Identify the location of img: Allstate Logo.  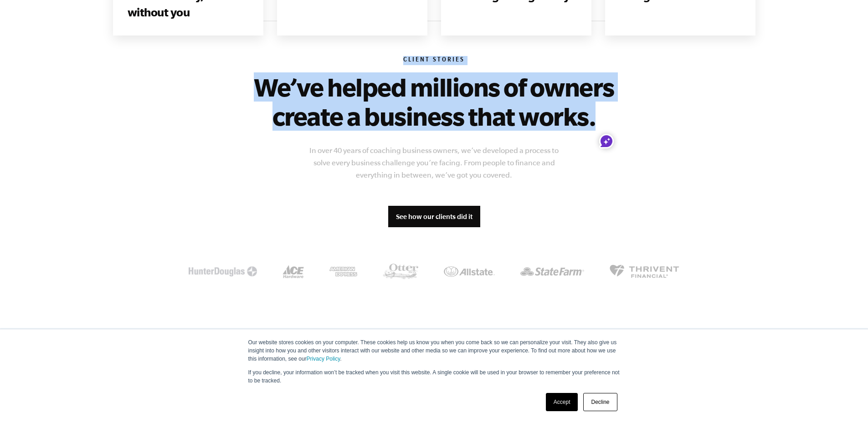
(469, 271).